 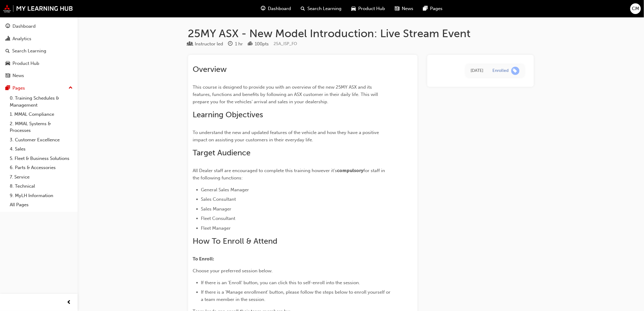 What do you see at coordinates (233, 270) in the screenshot?
I see `span: Choose your preferred session below.` at bounding box center [233, 270].